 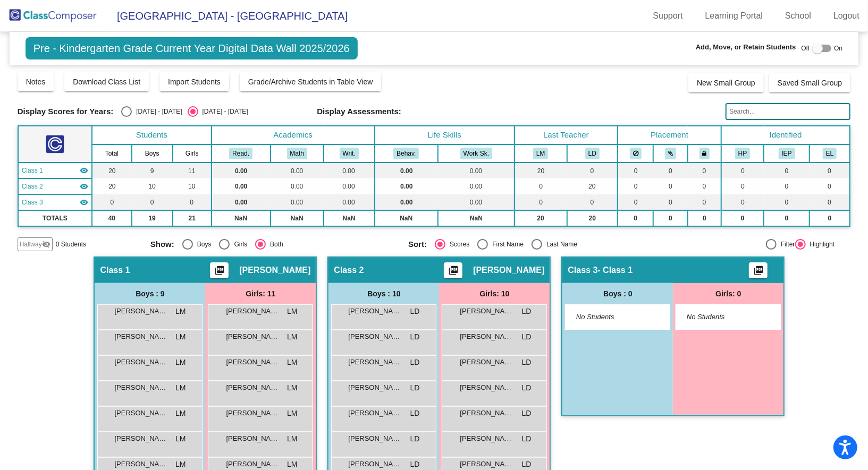 I want to click on span: Import Students, so click(x=194, y=81).